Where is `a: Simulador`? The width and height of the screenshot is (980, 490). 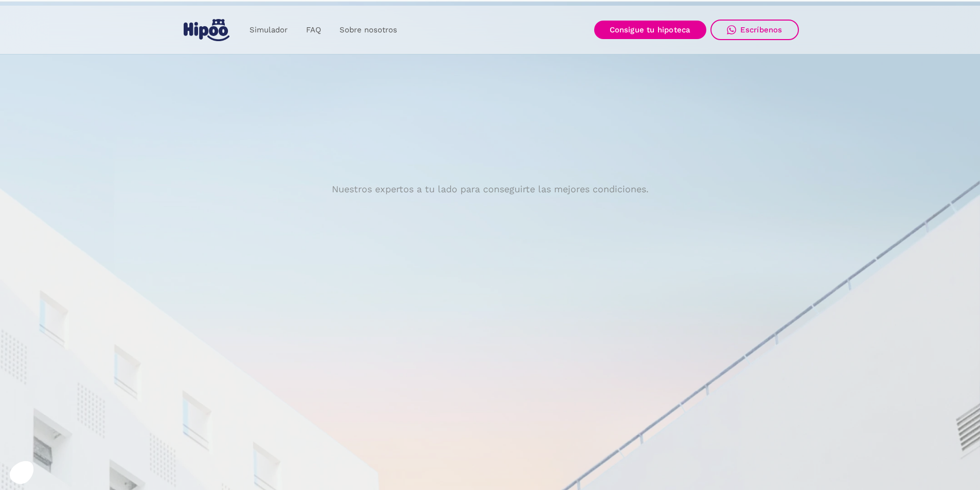
a: Simulador is located at coordinates (269, 30).